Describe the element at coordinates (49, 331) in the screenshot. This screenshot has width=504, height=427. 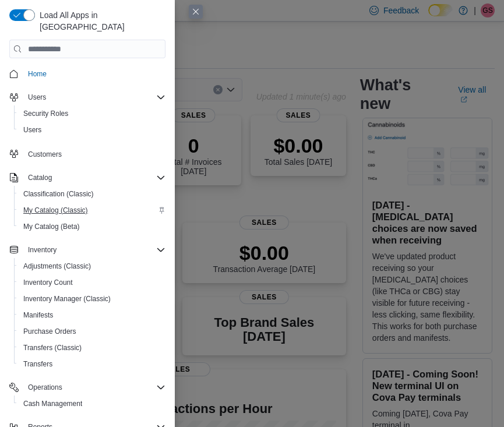
I see `a: Purchase Orders` at that location.